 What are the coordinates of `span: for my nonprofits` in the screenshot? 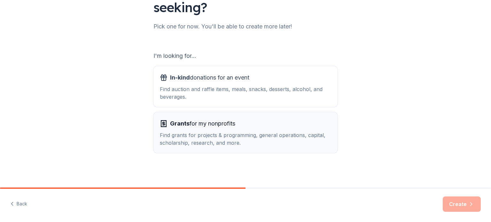 It's located at (203, 124).